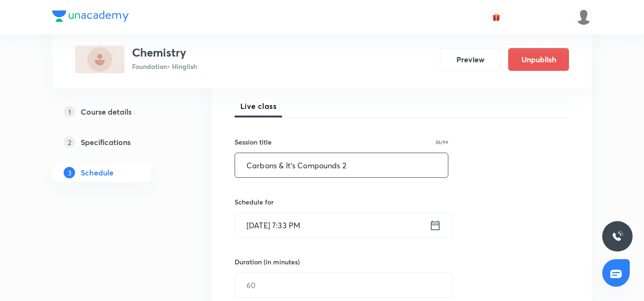 Image resolution: width=644 pixels, height=301 pixels. Describe the element at coordinates (344, 285) in the screenshot. I see `input: 60` at that location.